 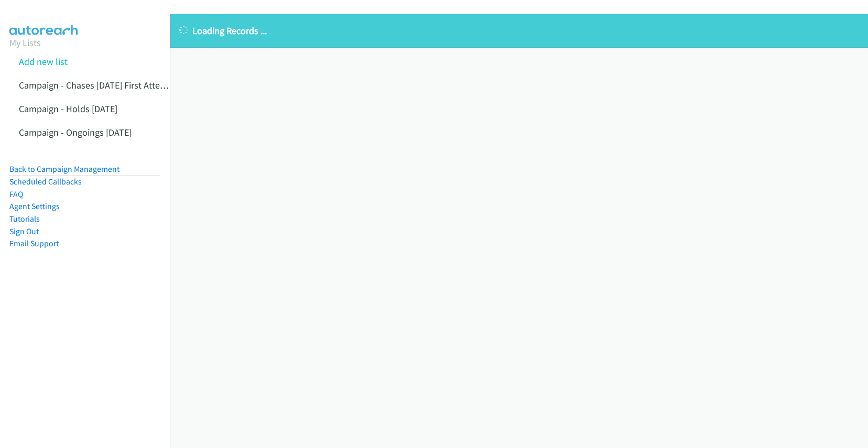 What do you see at coordinates (16, 194) in the screenshot?
I see `a: FAQ` at bounding box center [16, 194].